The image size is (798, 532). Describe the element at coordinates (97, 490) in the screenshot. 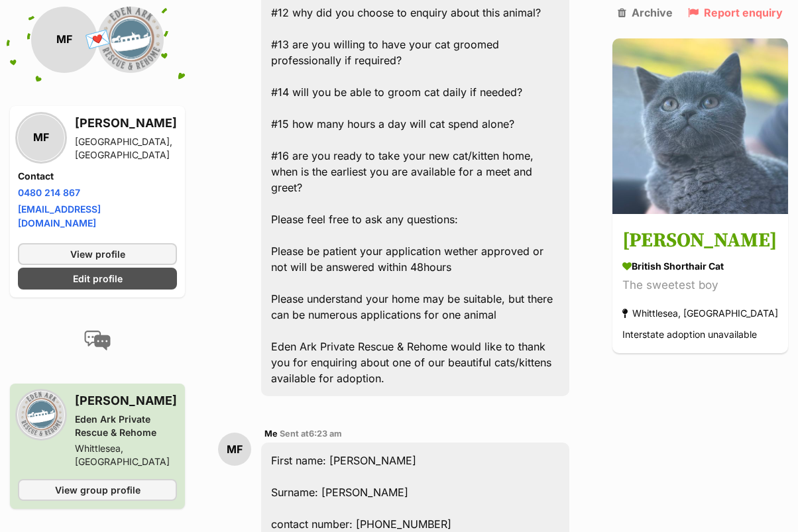

I see `span: View group profile` at that location.